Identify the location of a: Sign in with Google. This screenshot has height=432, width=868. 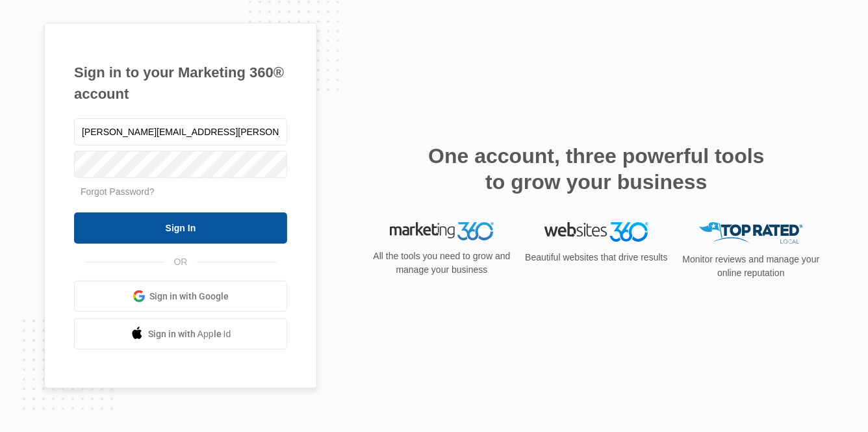
(181, 296).